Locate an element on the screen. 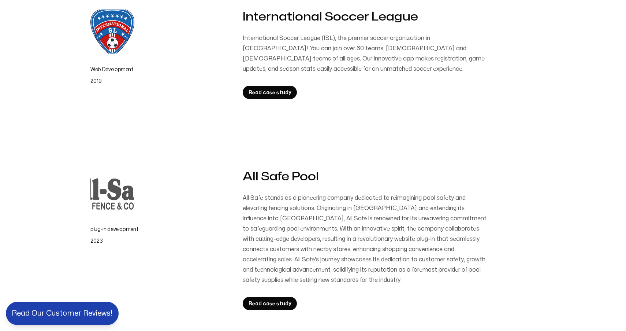 The image size is (626, 331). div: All Safe stands as a pioneering company dedicated to reimagining pool safety and elevating fencin... is located at coordinates (366, 239).